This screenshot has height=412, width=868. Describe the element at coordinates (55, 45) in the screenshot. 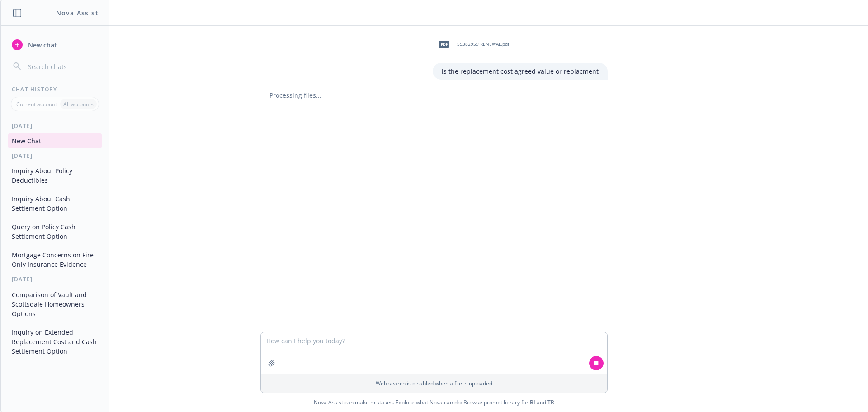

I see `button: New chat` at that location.